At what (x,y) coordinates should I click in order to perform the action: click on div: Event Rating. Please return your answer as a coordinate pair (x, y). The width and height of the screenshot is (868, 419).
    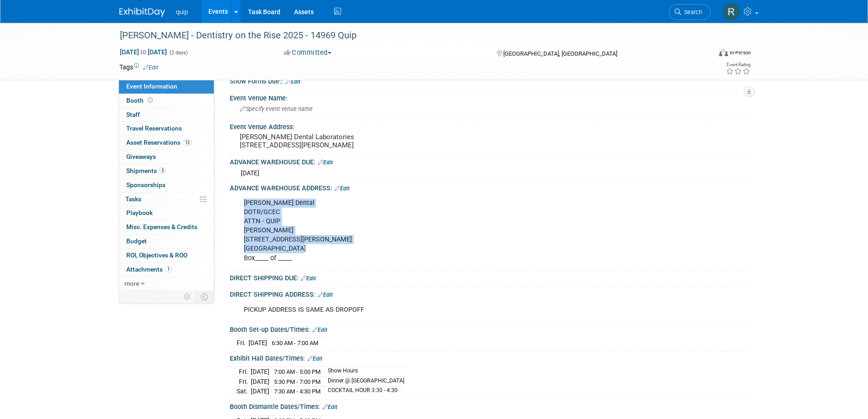
    Looking at the image, I should click on (738, 65).